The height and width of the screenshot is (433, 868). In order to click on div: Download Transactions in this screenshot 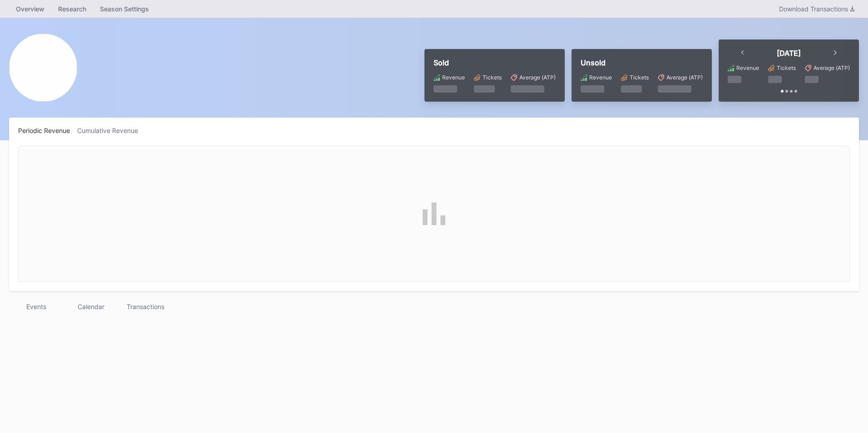, I will do `click(817, 8)`.